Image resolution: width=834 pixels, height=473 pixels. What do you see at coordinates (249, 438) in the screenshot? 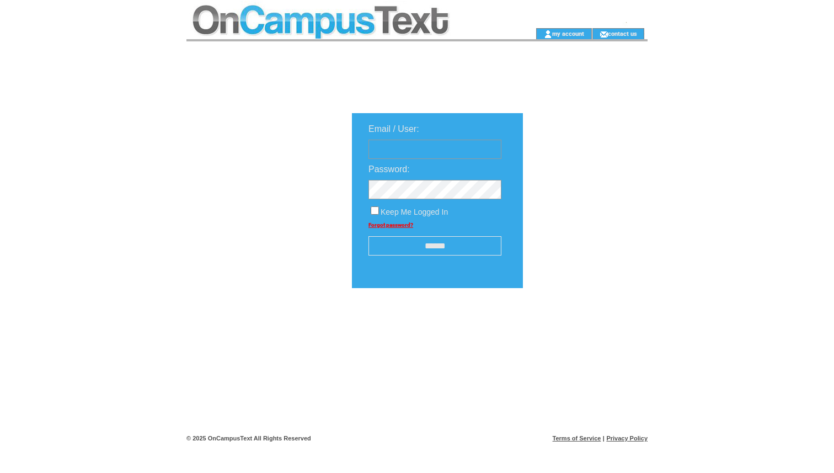
I see `span: © 2025 OnCampusText All Rights Reserved` at bounding box center [249, 438].